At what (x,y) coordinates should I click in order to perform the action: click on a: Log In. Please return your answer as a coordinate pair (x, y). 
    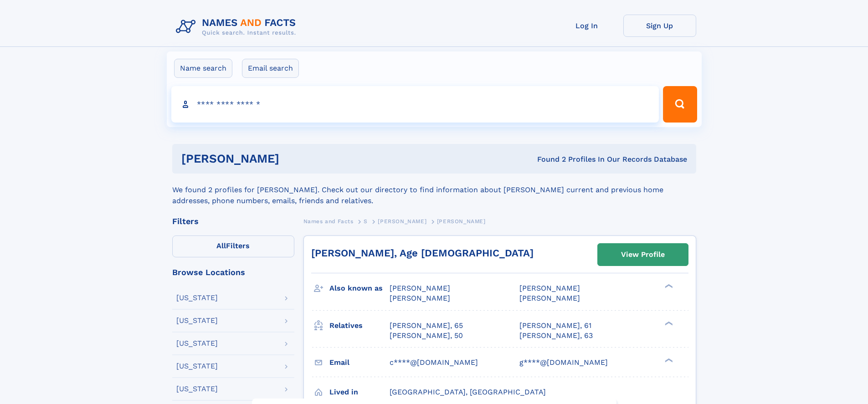
    Looking at the image, I should click on (587, 26).